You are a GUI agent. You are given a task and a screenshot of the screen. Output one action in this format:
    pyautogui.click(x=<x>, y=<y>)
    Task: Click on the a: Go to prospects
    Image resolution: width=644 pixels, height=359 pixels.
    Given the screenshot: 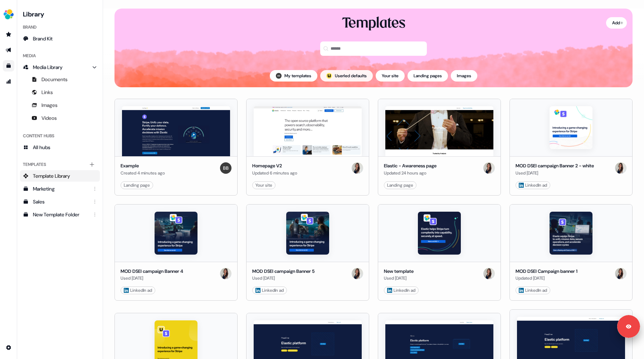 What is the action you would take?
    pyautogui.click(x=9, y=35)
    